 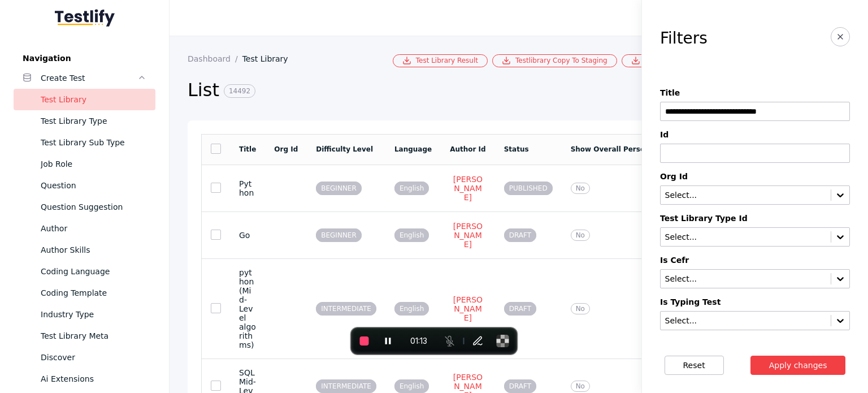 What do you see at coordinates (755, 218) in the screenshot?
I see `label: Test Library Type Id` at bounding box center [755, 218].